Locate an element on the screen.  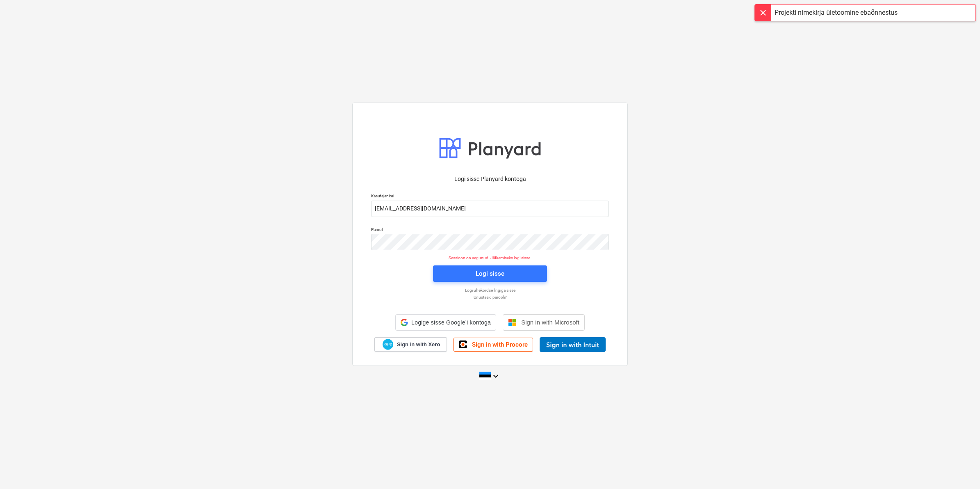
p: Logi sisse Planyard kontoga is located at coordinates (490, 179).